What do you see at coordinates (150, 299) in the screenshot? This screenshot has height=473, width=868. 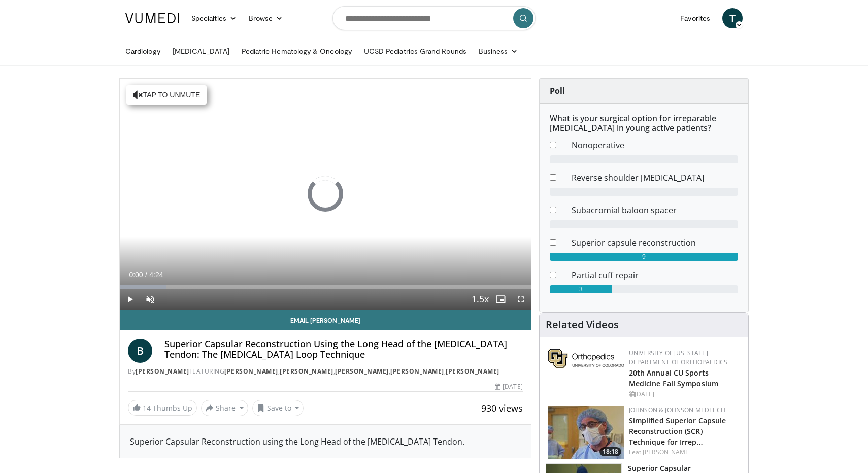 I see `button: Unmute` at bounding box center [150, 299].